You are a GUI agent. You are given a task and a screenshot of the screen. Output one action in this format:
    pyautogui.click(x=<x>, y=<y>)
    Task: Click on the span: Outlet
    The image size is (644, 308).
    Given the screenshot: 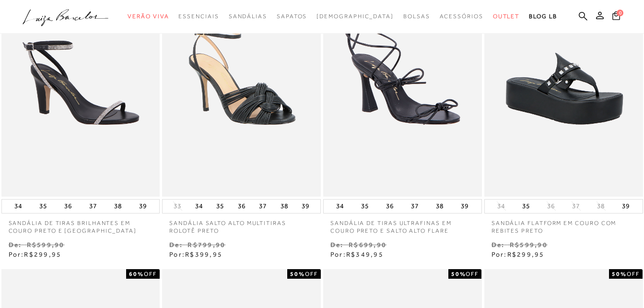 What is the action you would take?
    pyautogui.click(x=506, y=16)
    